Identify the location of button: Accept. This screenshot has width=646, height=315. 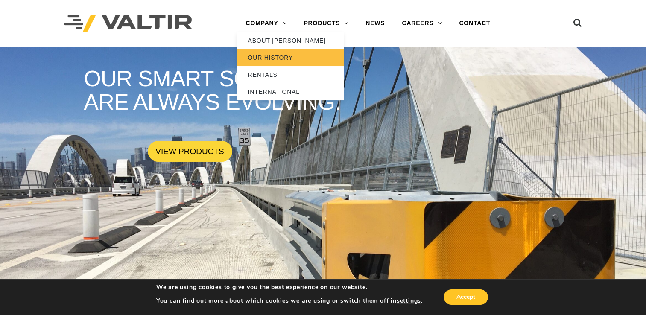
(465, 297).